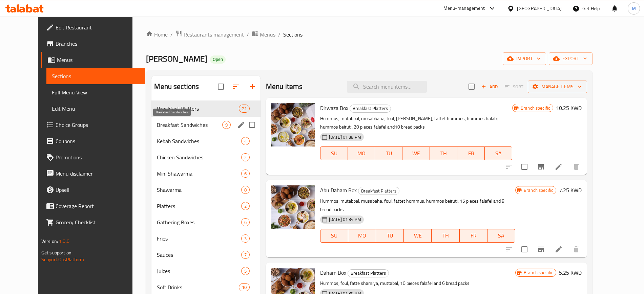  I want to click on button: Add section, so click(253, 87).